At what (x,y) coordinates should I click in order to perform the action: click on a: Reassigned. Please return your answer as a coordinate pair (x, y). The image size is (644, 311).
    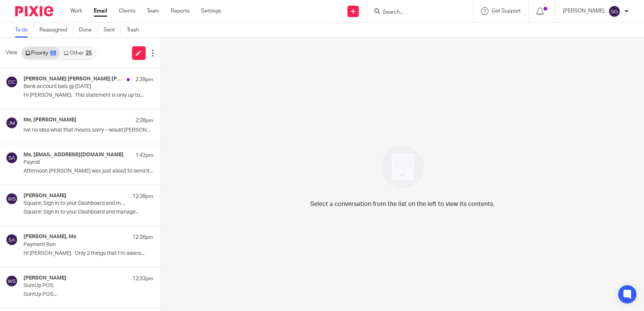
    Looking at the image, I should click on (56, 30).